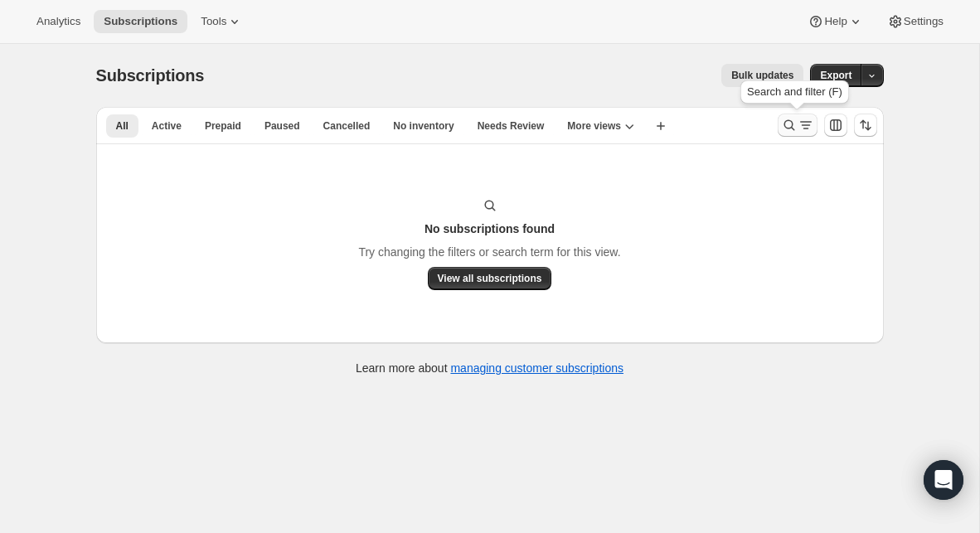 This screenshot has width=980, height=533. I want to click on button: Help, so click(835, 21).